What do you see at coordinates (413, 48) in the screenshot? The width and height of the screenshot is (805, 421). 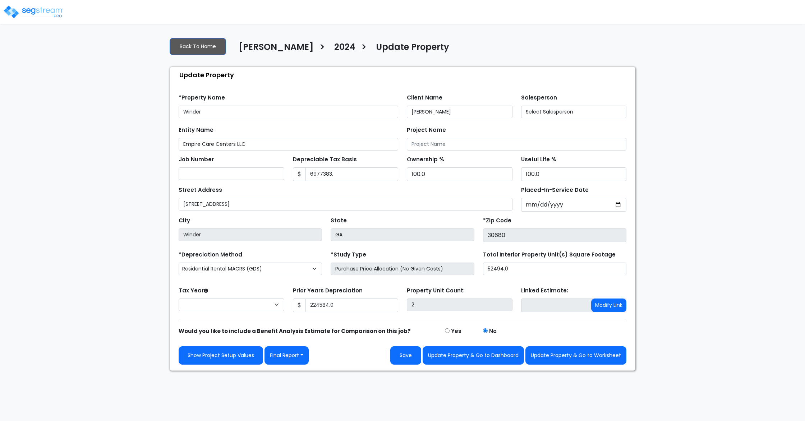 I see `h4: Update Property` at bounding box center [413, 48].